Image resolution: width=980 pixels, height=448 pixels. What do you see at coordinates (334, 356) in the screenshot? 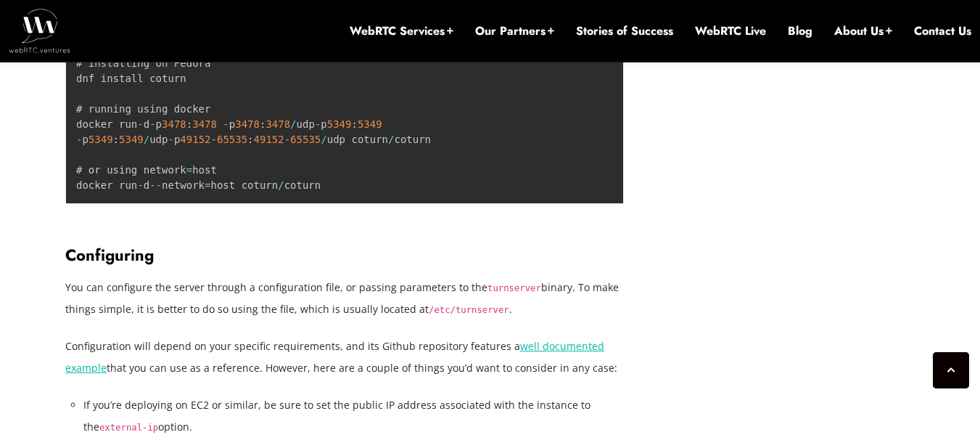
I see `a: well documented example` at bounding box center [334, 356].